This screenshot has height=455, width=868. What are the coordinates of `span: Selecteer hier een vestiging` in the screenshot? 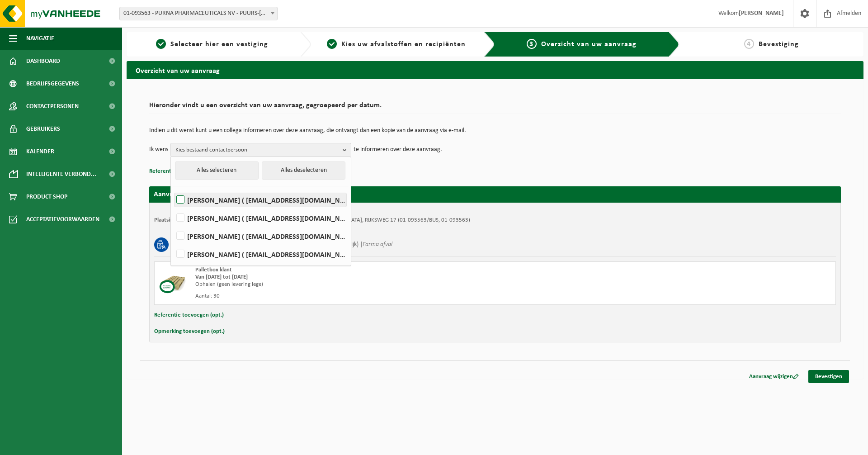 It's located at (219, 44).